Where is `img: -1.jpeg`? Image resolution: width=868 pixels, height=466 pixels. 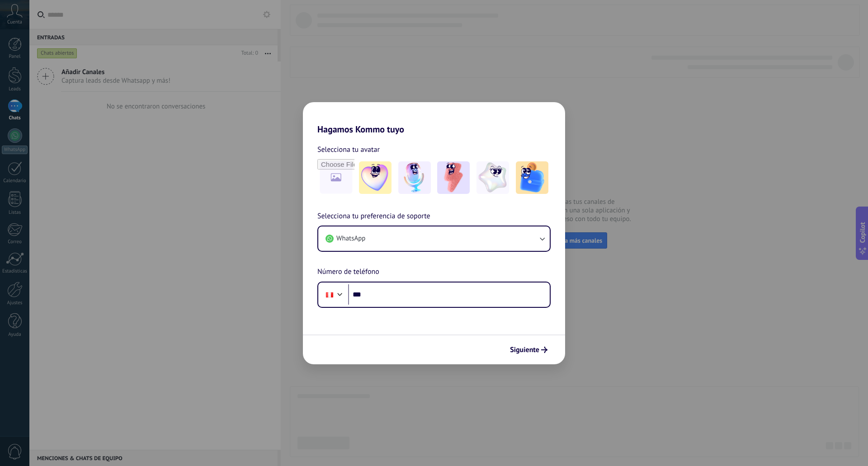 img: -1.jpeg is located at coordinates (375, 178).